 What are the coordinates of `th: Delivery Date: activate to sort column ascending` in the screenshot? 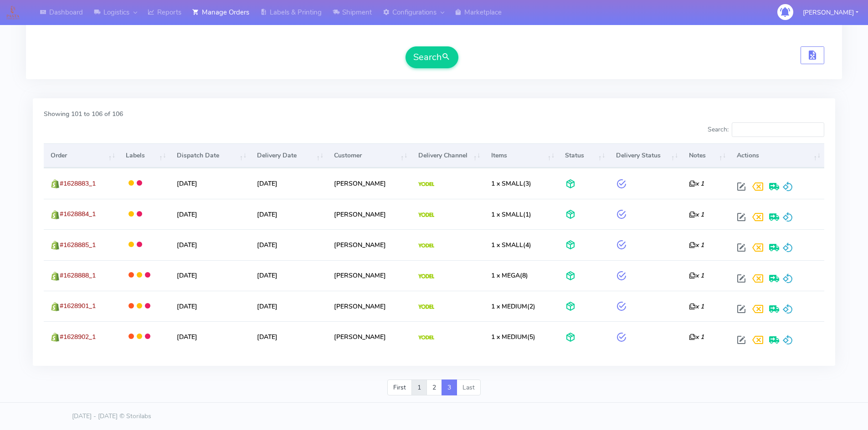 It's located at (288, 156).